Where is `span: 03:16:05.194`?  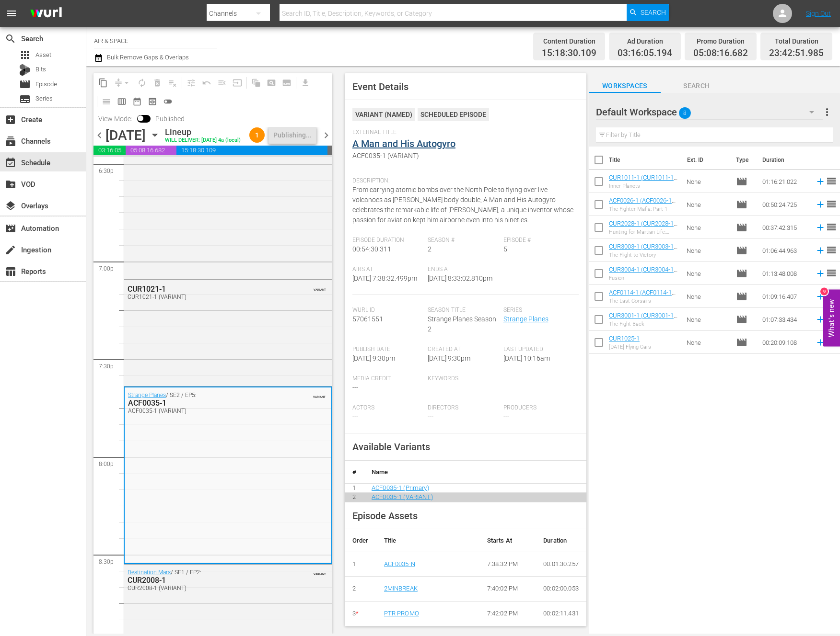 span: 03:16:05.194 is located at coordinates (645, 53).